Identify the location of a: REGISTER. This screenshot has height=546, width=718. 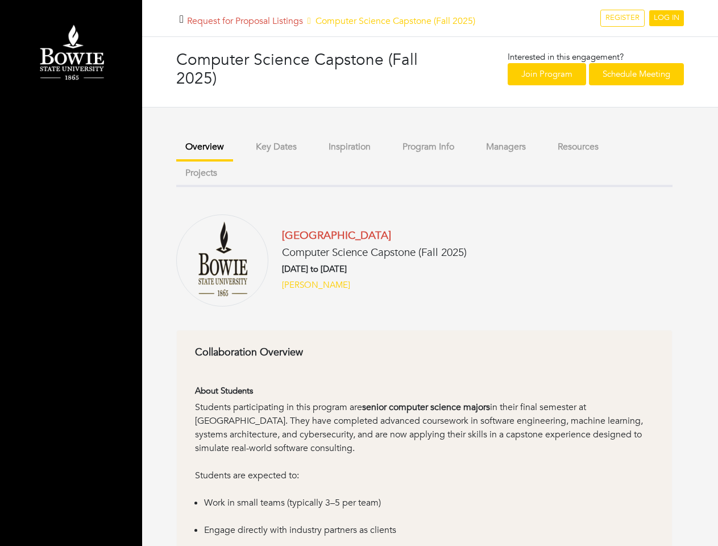
(623, 18).